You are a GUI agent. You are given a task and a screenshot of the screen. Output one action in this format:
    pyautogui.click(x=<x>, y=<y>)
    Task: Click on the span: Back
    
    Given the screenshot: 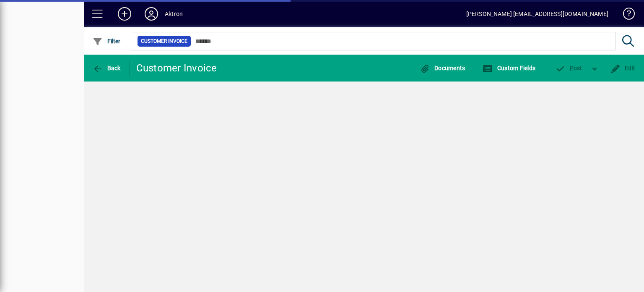 What is the action you would take?
    pyautogui.click(x=107, y=68)
    